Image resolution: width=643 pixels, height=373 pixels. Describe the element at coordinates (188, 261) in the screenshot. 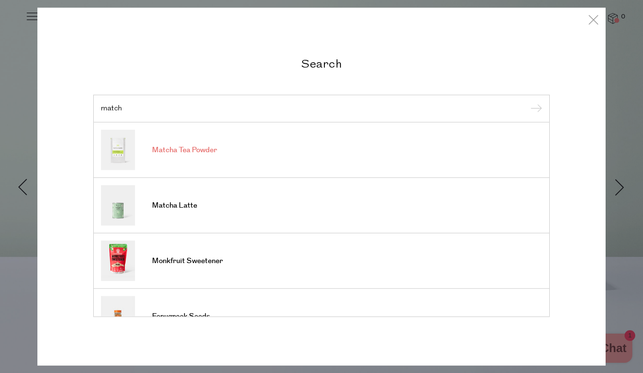

I see `span: Monkfruit Sweetener` at that location.